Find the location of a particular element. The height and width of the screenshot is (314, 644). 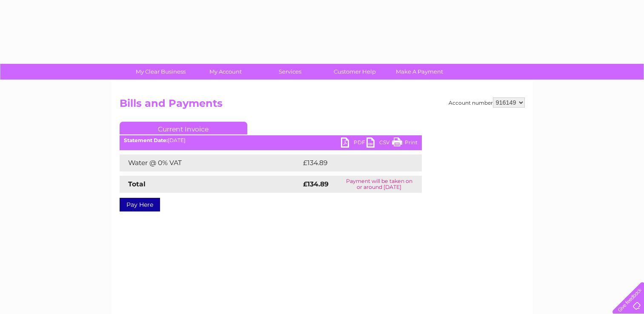

td: Water @ 0% VAT is located at coordinates (210, 163).